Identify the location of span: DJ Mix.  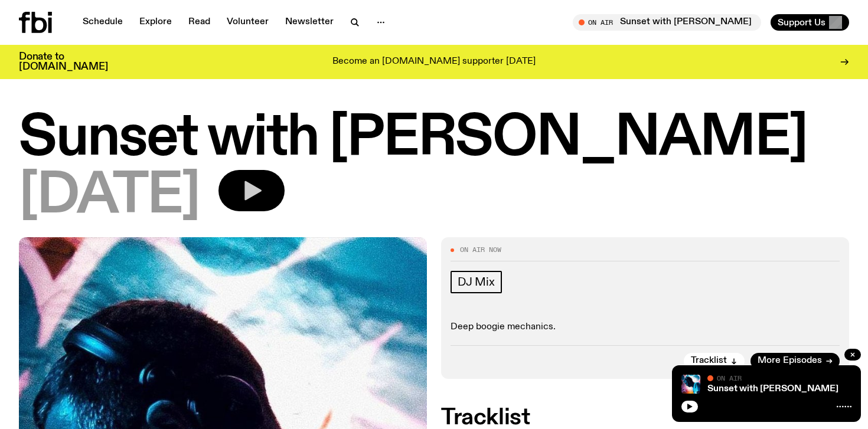
(476, 282).